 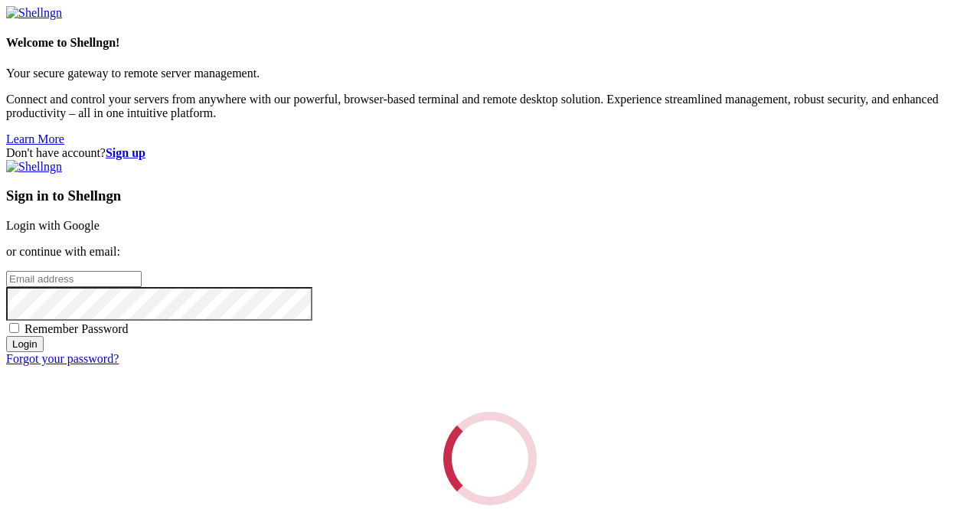 I want to click on span: Remember Password, so click(x=76, y=329).